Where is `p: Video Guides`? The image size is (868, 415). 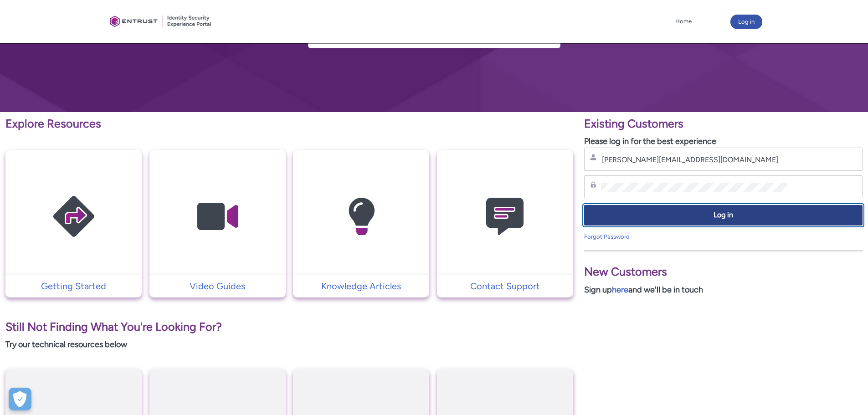
p: Video Guides is located at coordinates (217, 286).